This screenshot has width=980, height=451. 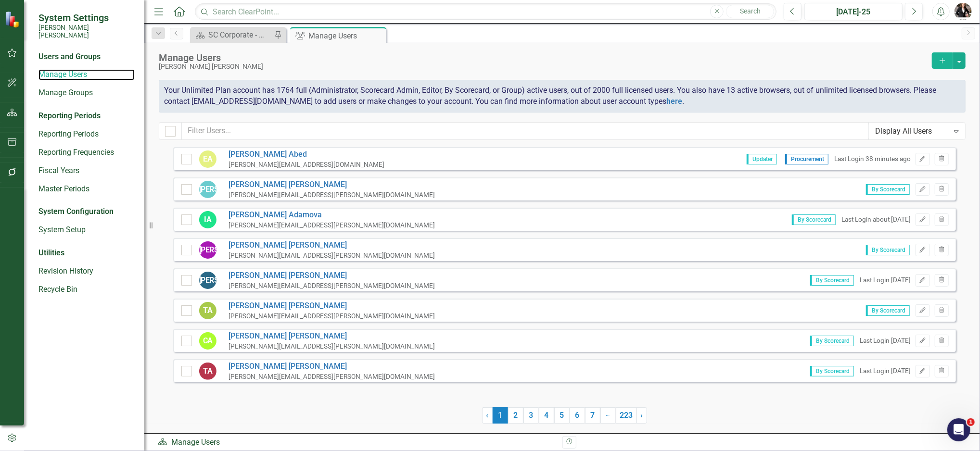 I want to click on span: Updater, so click(x=762, y=159).